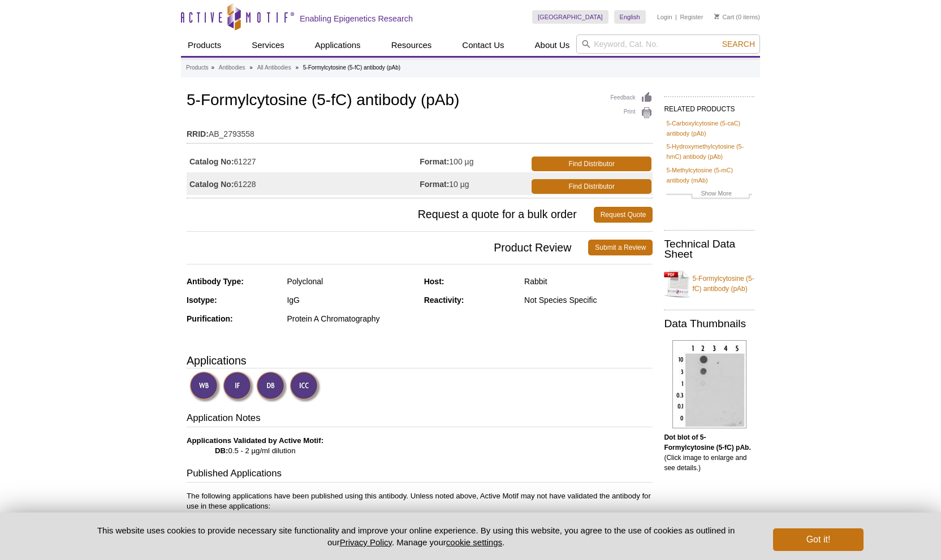  Describe the element at coordinates (737, 17) in the screenshot. I see `li: (0 items)` at that location.